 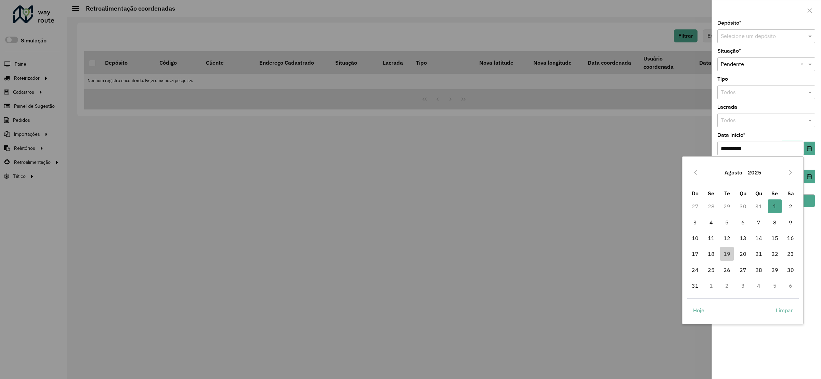 What do you see at coordinates (730, 23) in the screenshot?
I see `label: Depósito` at bounding box center [730, 23].